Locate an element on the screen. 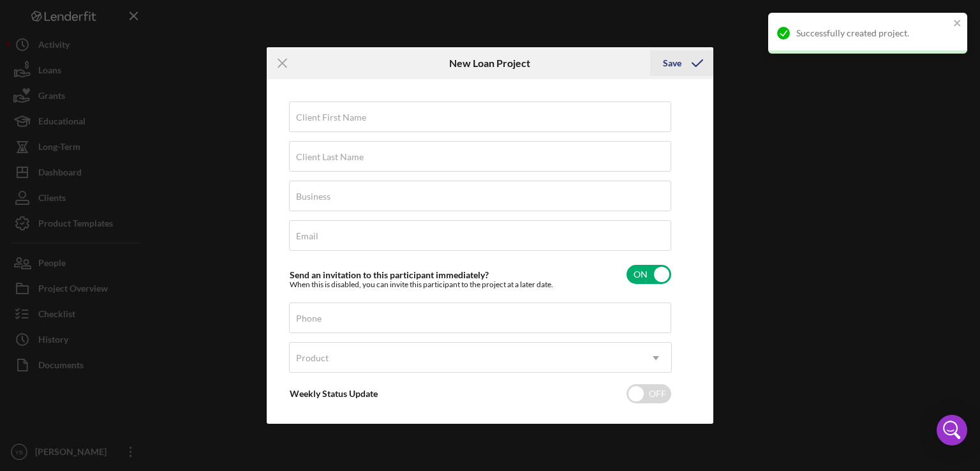 This screenshot has height=471, width=980. div: Successfully created project. is located at coordinates (873, 33).